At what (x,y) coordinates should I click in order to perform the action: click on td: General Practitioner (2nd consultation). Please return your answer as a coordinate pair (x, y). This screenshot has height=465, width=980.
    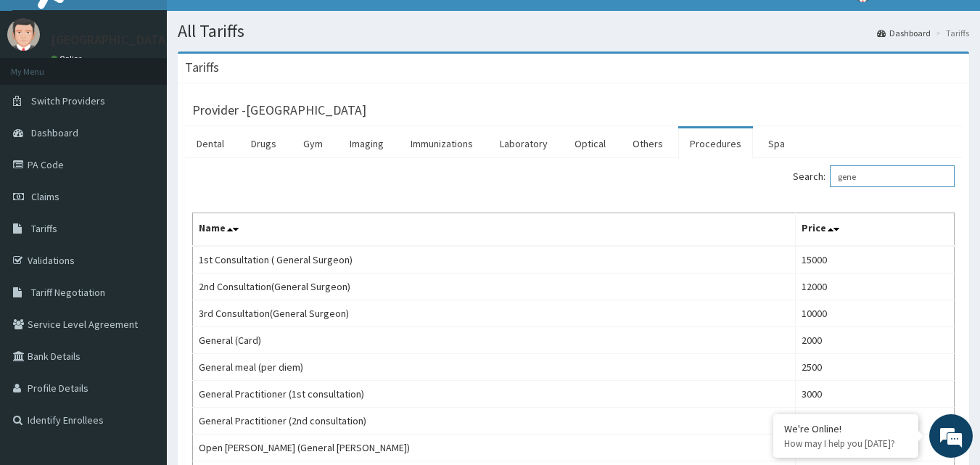
    Looking at the image, I should click on (494, 421).